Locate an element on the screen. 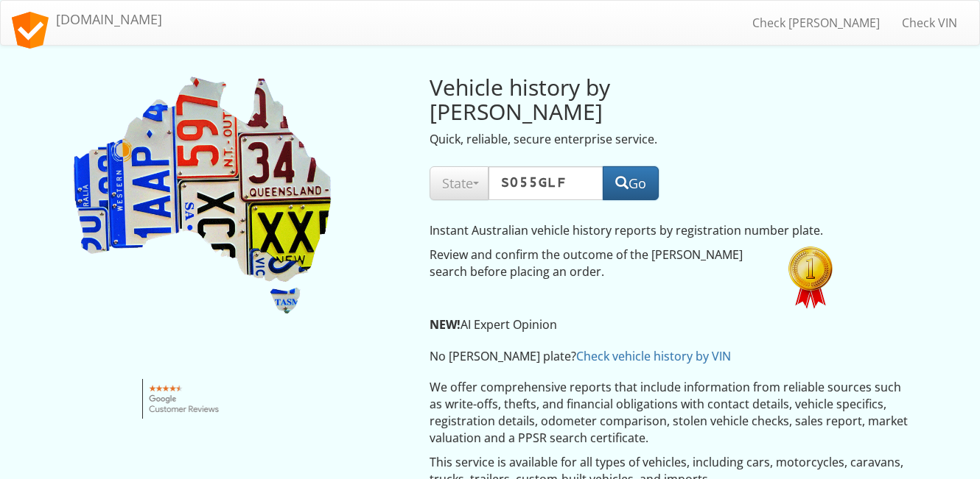 Image resolution: width=980 pixels, height=479 pixels. p: Instant Australian vehicle history reports by registration number plate. is located at coordinates (634, 230).